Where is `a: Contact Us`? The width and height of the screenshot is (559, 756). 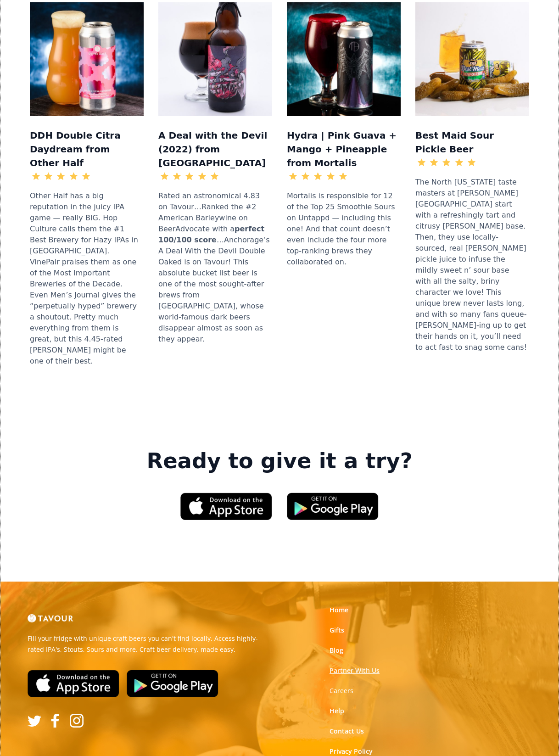 a: Contact Us is located at coordinates (346, 731).